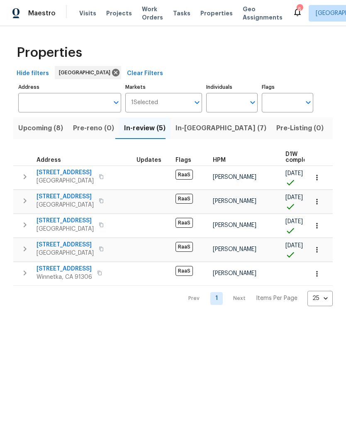 This screenshot has width=346, height=446. What do you see at coordinates (33, 73) in the screenshot?
I see `span: Hide filters` at bounding box center [33, 73].